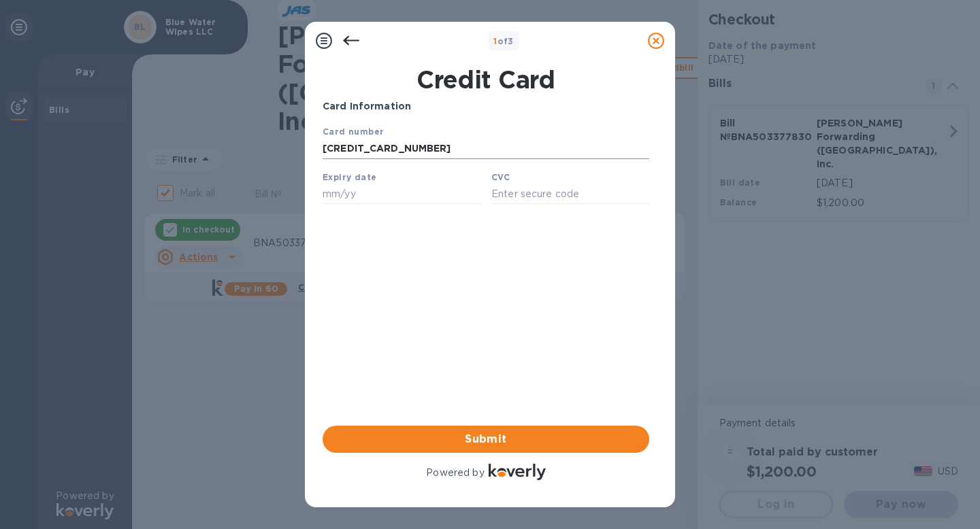 The width and height of the screenshot is (980, 529). Describe the element at coordinates (367, 106) in the screenshot. I see `b: Card Information` at that location.